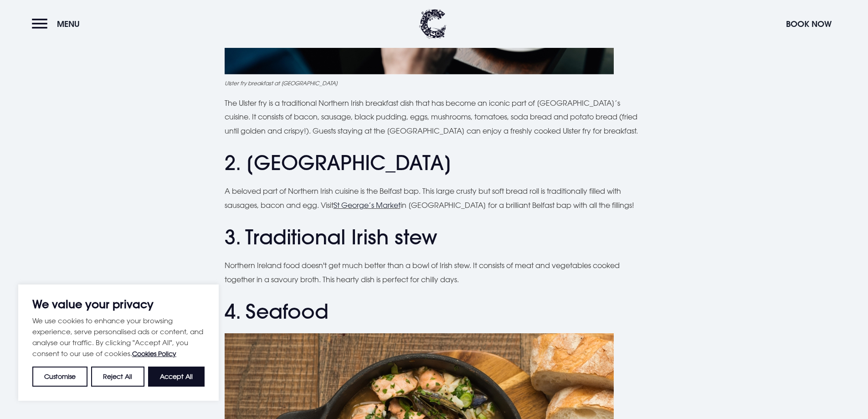 The image size is (868, 419). Describe the element at coordinates (154, 353) in the screenshot. I see `a: Cookies Policy` at that location.